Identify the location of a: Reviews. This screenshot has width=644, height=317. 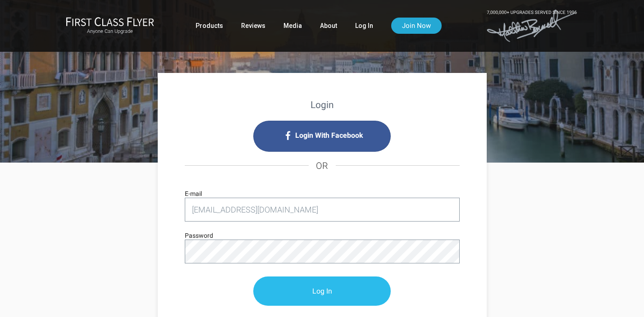
(253, 26).